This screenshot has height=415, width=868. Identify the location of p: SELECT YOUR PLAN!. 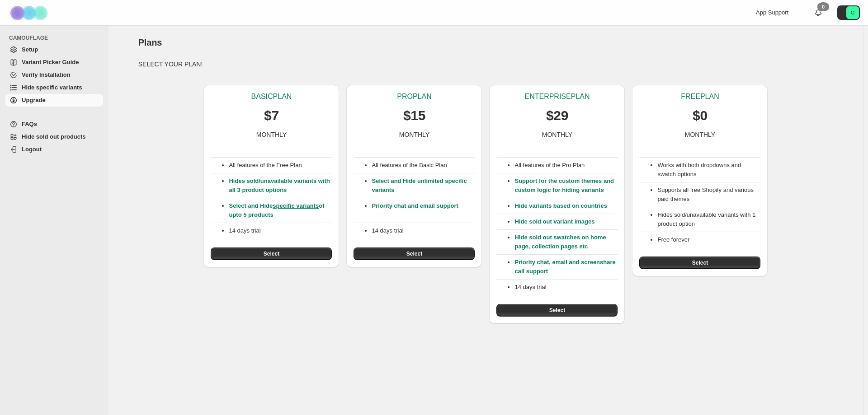
(486, 64).